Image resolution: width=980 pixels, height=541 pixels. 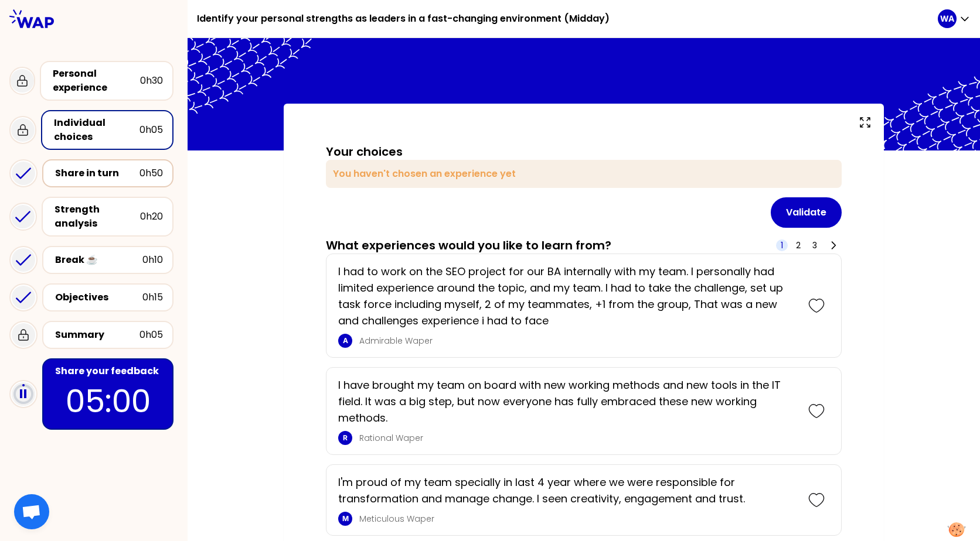 What do you see at coordinates (567, 491) in the screenshot?
I see `p: I'm proud of my team specially in last 4 year where we were responsible for transformation and ma...` at bounding box center [567, 491].